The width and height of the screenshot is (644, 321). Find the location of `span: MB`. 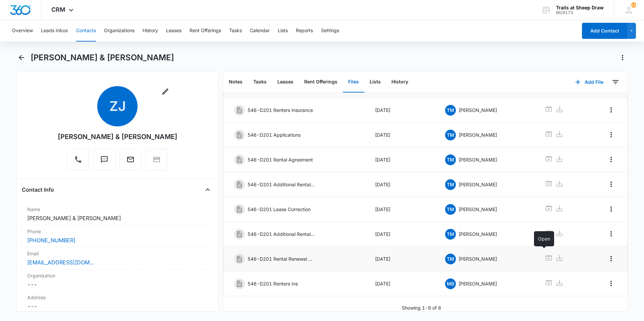

span: MB is located at coordinates (451, 284).